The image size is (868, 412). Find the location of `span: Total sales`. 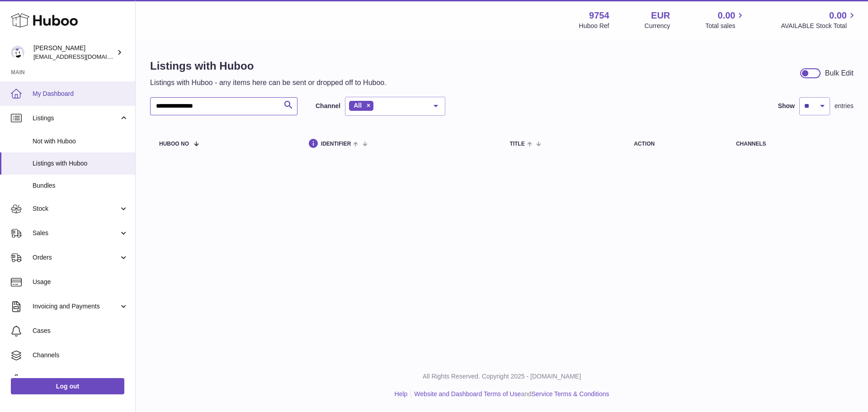

span: Total sales is located at coordinates (725, 26).